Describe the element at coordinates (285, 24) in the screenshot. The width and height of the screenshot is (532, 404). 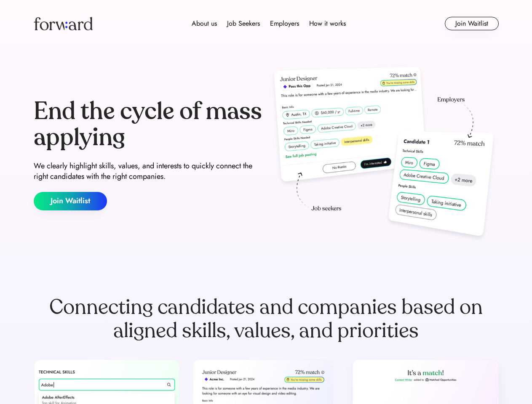
I see `div: Employers` at that location.